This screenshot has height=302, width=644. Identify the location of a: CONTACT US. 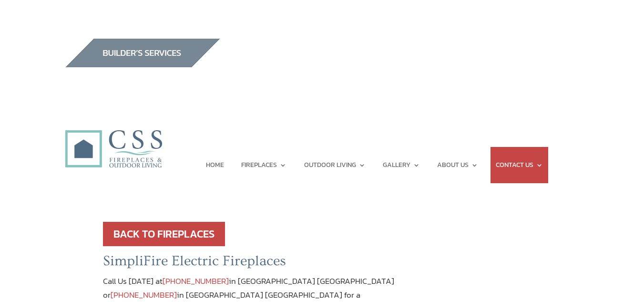
(519, 165).